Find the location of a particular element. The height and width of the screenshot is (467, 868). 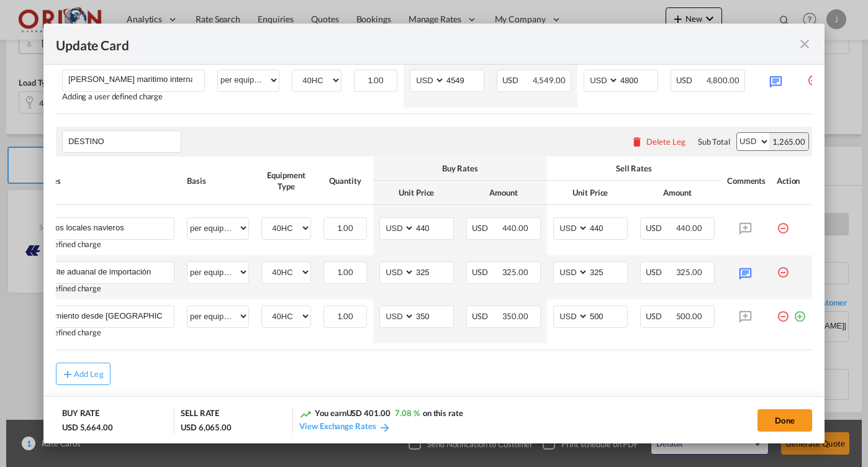

button: Add Leg is located at coordinates (83, 374).